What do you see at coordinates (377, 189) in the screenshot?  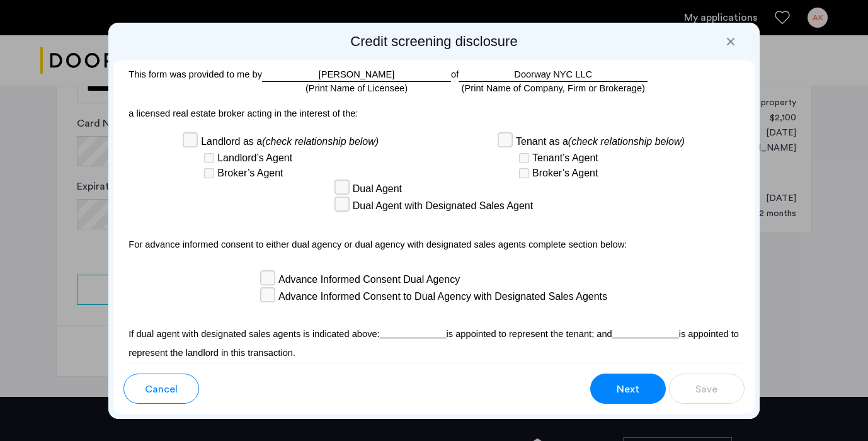 I see `span: Dual Agent` at bounding box center [377, 189].